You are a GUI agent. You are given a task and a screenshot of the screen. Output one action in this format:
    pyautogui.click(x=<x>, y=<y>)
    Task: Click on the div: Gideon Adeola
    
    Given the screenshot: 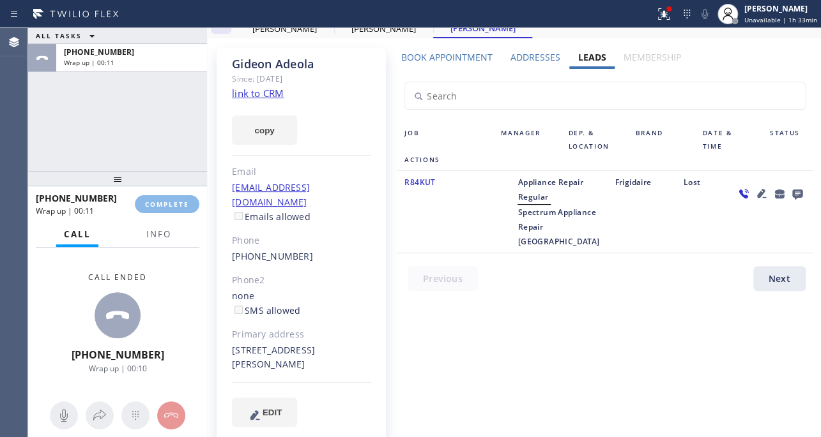 What is the action you would take?
    pyautogui.click(x=301, y=64)
    